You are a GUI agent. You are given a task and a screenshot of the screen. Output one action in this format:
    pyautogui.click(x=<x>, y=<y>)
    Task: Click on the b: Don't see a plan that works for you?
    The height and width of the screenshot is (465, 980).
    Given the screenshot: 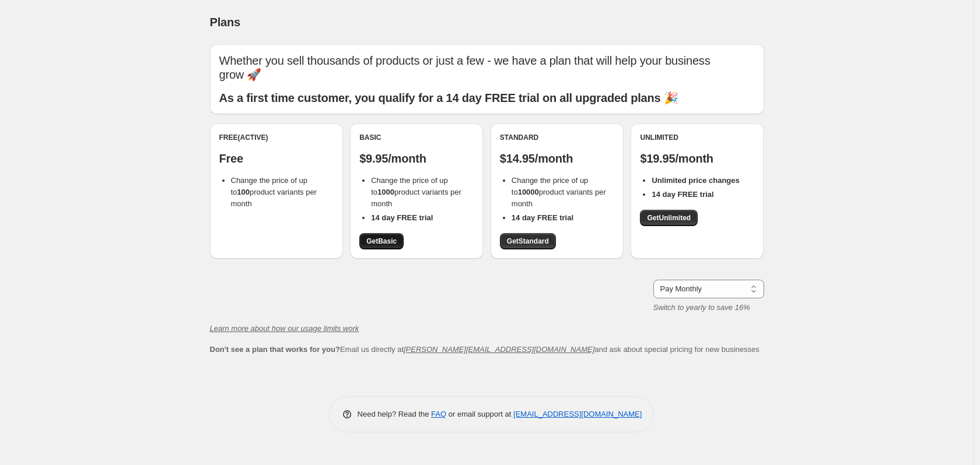 What is the action you would take?
    pyautogui.click(x=275, y=349)
    